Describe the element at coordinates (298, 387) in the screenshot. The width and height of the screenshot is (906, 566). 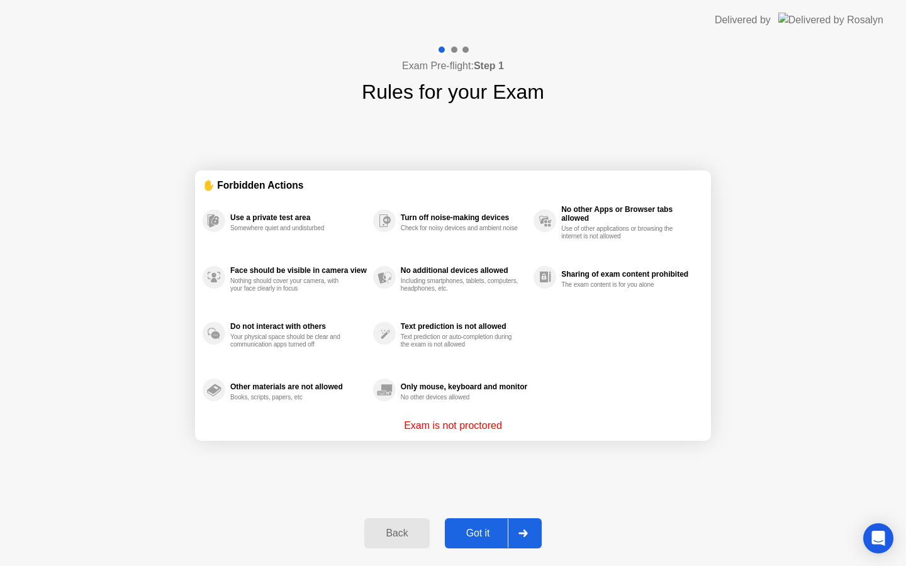
I see `div: Other materials are not allowed` at that location.